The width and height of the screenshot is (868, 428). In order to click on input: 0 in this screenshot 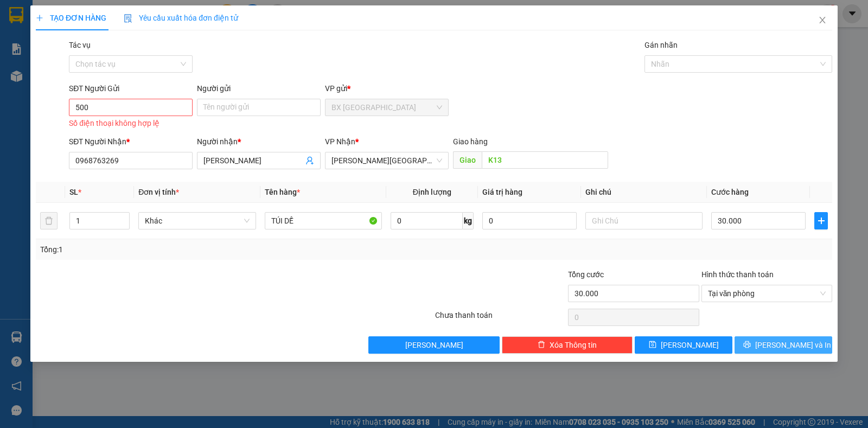, I will do `click(529, 221)`.